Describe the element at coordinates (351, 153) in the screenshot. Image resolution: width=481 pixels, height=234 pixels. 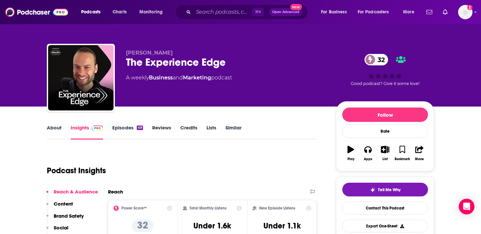
I see `button: Play` at that location.